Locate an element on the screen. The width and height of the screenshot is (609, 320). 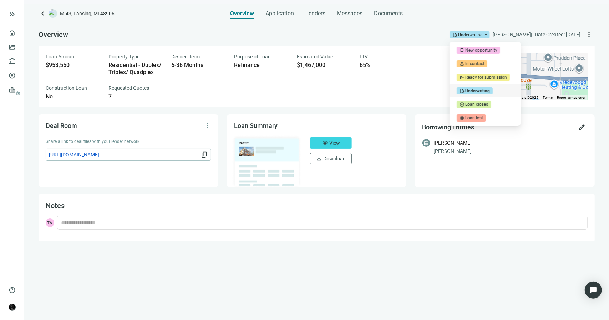
div: New opportunity is located at coordinates (481, 50).